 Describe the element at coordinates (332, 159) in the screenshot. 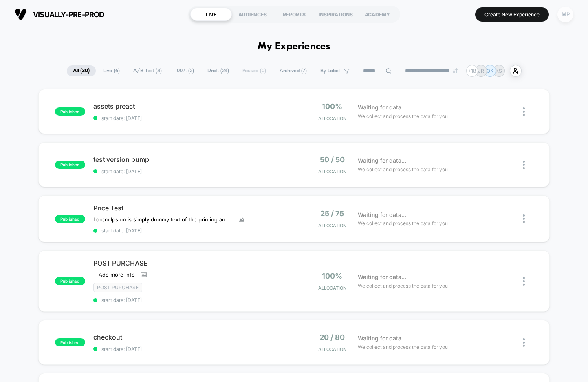

I see `span: 50 / 50` at that location.